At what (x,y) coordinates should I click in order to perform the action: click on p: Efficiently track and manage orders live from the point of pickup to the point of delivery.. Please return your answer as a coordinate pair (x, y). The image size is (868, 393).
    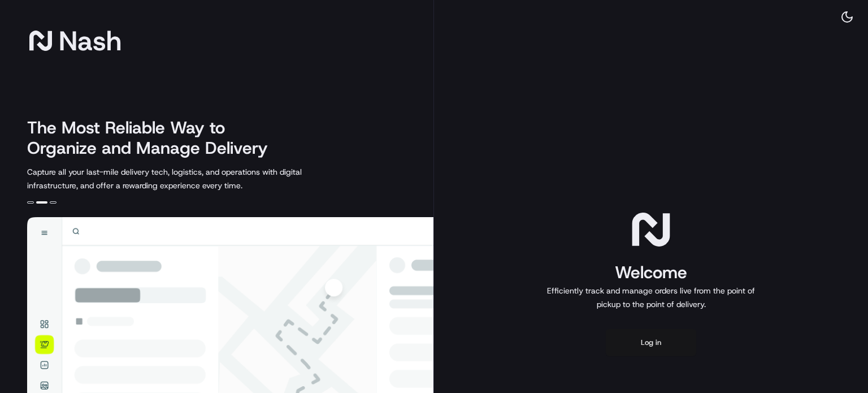
    Looking at the image, I should click on (651, 297).